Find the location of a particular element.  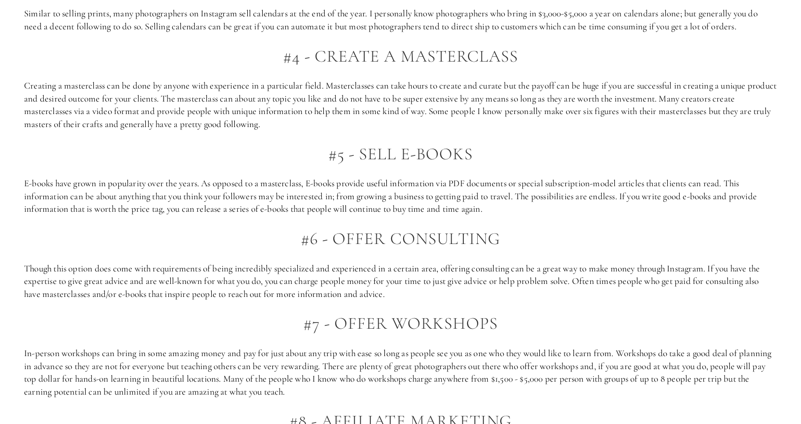

h2: #6 - Offer Consulting is located at coordinates (400, 238).